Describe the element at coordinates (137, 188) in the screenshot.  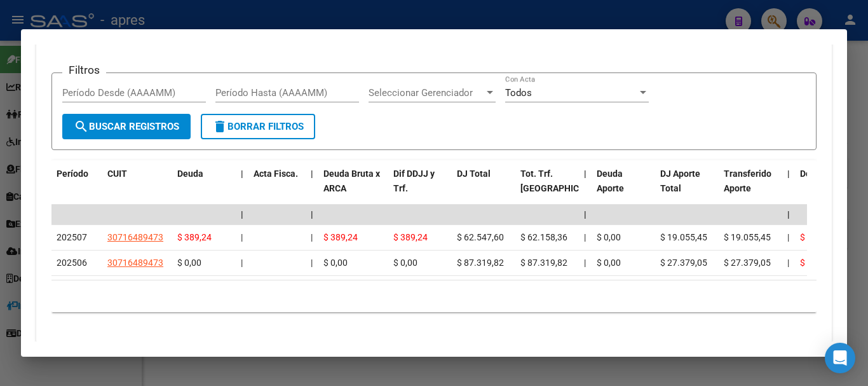
I see `datatable-header-cell: CUIT` at that location.